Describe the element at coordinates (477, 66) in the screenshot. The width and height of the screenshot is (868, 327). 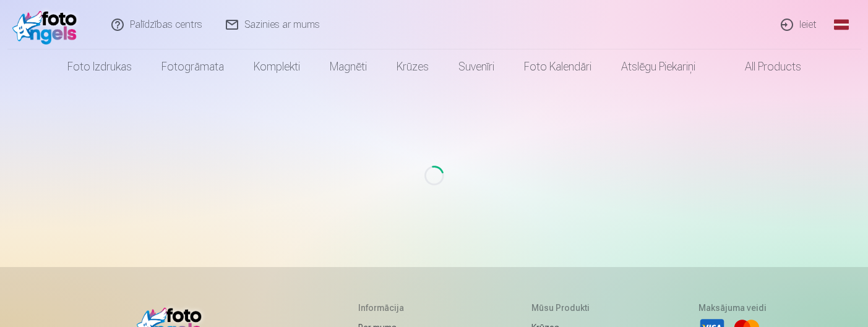
I see `a: Suvenīri` at that location.